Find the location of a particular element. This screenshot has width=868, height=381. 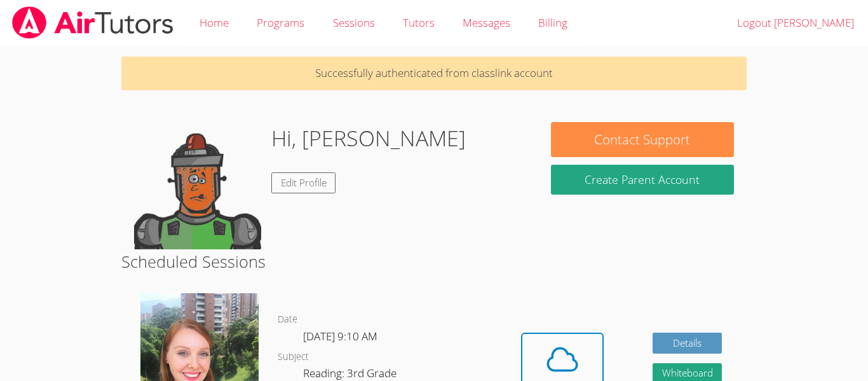

dt: Date is located at coordinates (287, 319).